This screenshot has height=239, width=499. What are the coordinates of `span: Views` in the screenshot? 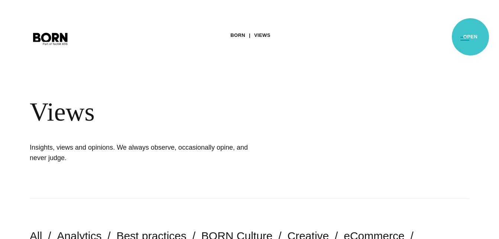 It's located at (241, 112).